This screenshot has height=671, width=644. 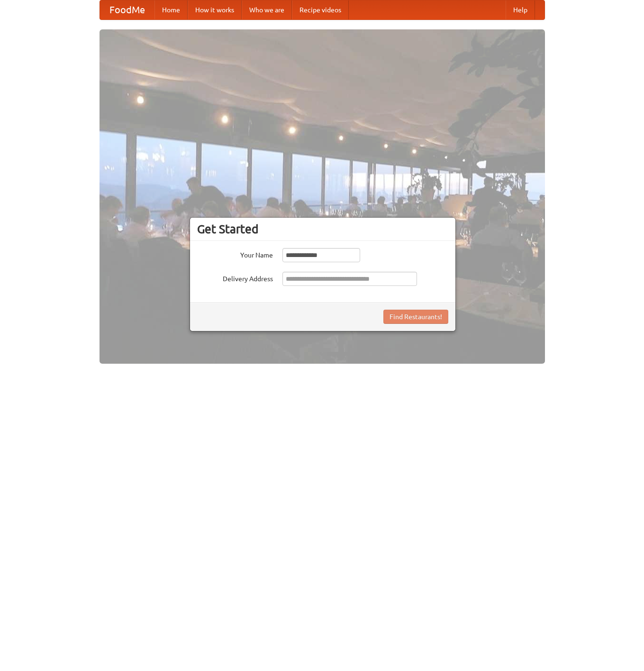 I want to click on h3: Get Started, so click(x=322, y=229).